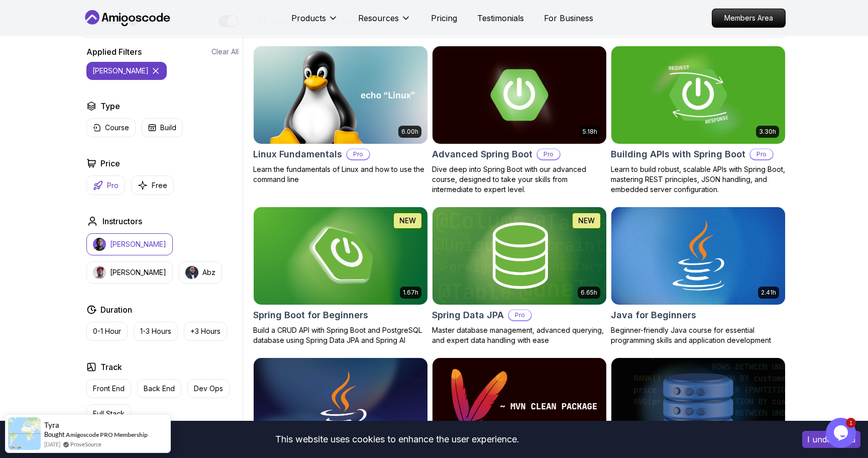 This screenshot has height=458, width=868. I want to click on h2: Building APIs with Spring Boot, so click(678, 154).